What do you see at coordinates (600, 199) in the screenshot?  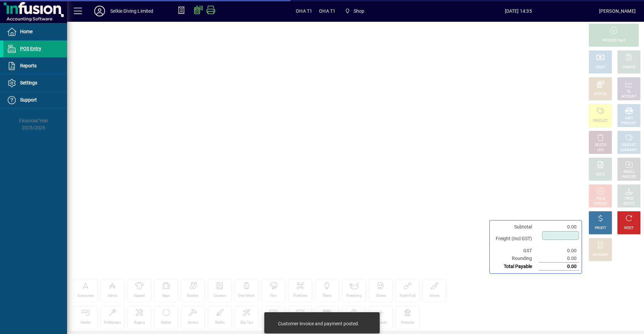 I see `div: HOLD` at bounding box center [600, 199].